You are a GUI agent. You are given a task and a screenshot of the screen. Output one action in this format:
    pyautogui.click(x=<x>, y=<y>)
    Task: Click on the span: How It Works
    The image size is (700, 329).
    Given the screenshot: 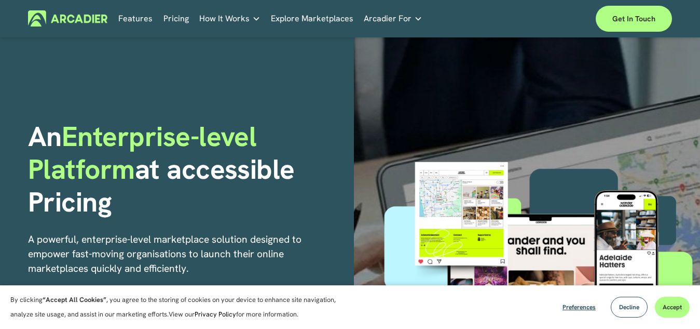 What is the action you would take?
    pyautogui.click(x=224, y=19)
    